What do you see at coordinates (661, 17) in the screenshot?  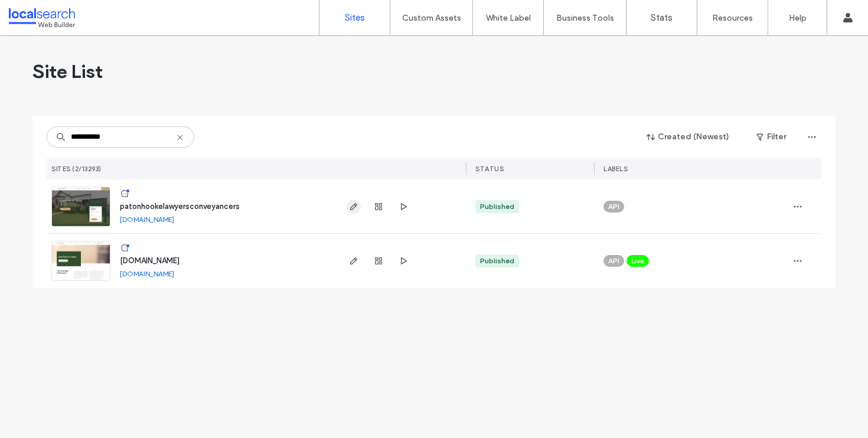 I see `label: Stats` at bounding box center [661, 17].